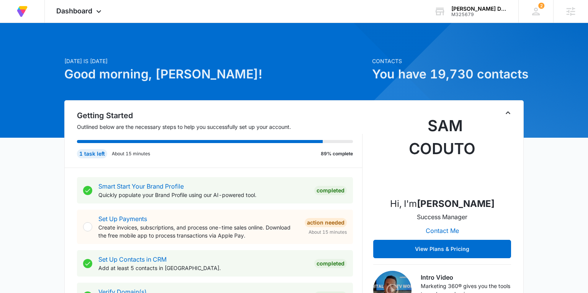  What do you see at coordinates (541, 6) in the screenshot?
I see `div: notifications count` at bounding box center [541, 6].